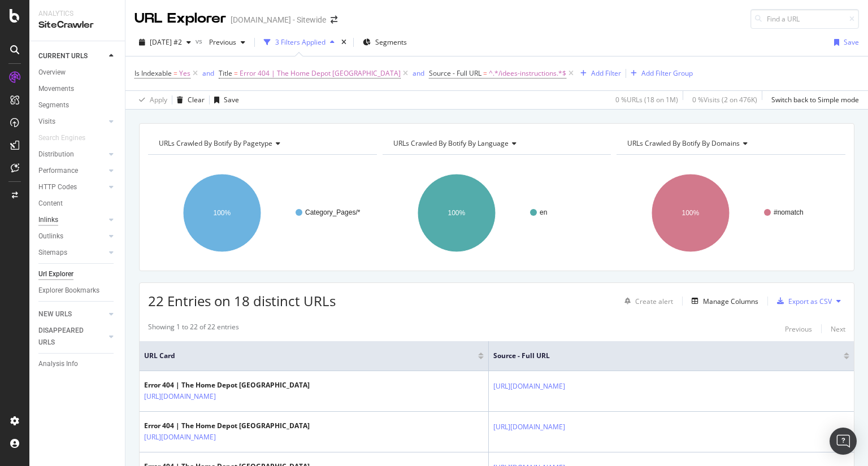 The image size is (868, 466). What do you see at coordinates (838, 329) in the screenshot?
I see `div: Next` at bounding box center [838, 329].